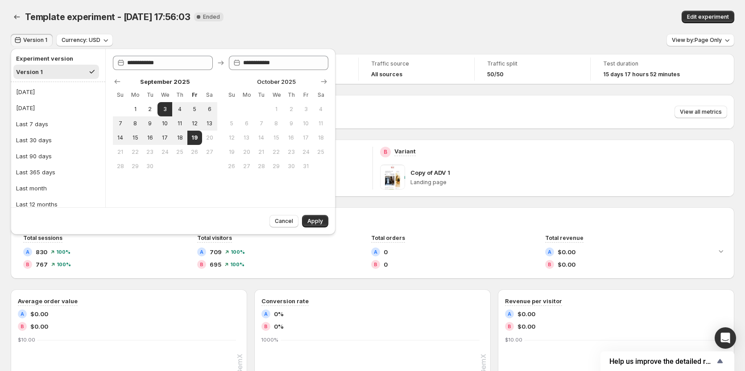 This screenshot has height=371, width=745. What do you see at coordinates (392, 177) in the screenshot?
I see `img: Copy of ADV 1` at bounding box center [392, 177].